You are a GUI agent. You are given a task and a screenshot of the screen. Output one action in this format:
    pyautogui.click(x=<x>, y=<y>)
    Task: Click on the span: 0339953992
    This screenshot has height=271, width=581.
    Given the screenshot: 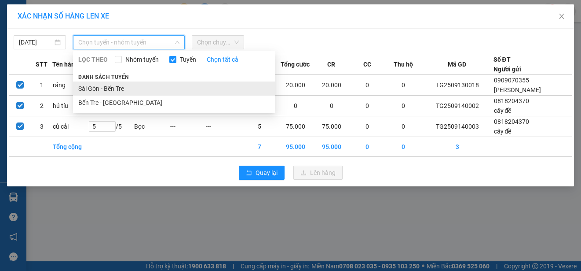 What is the action you would take?
    pyautogui.click(x=88, y=33)
    